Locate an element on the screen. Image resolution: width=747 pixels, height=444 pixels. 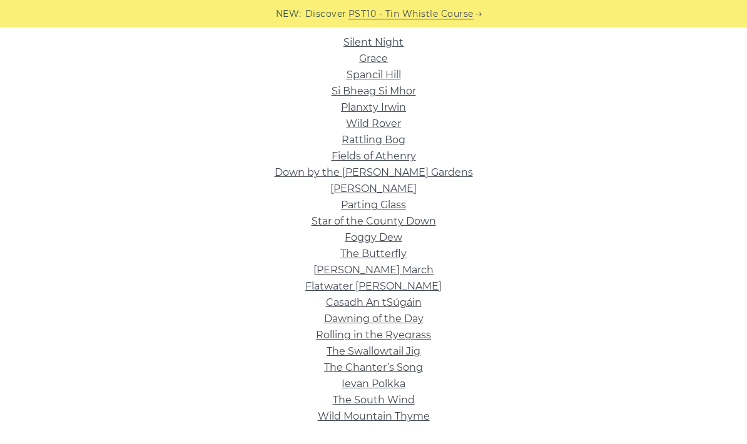
a: Si­ Bheag Si­ Mhor is located at coordinates (373, 91).